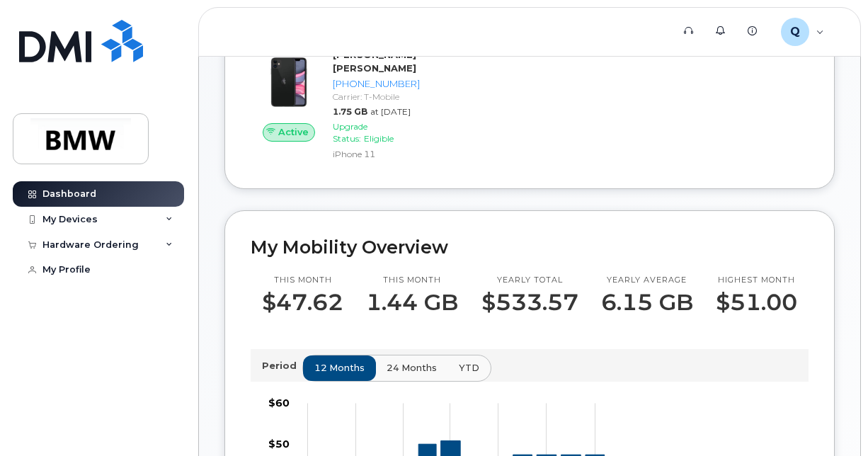 The height and width of the screenshot is (456, 868). What do you see at coordinates (350, 111) in the screenshot?
I see `span: 1.75 GB` at bounding box center [350, 111].